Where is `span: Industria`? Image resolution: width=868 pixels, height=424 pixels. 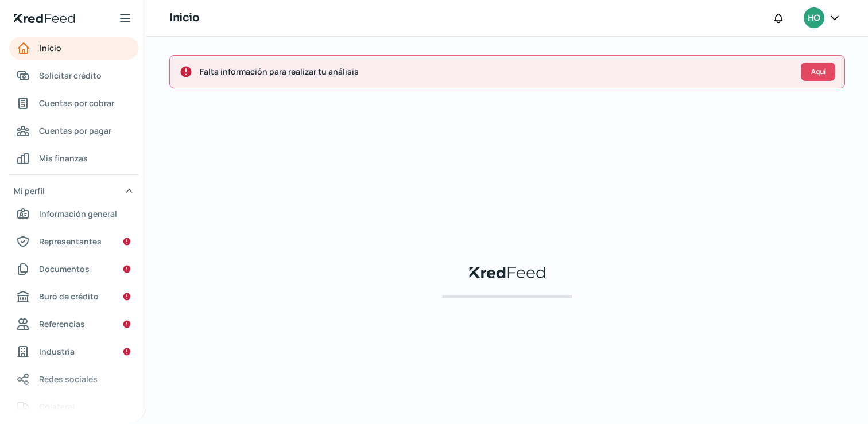 span: Industria is located at coordinates (57, 351).